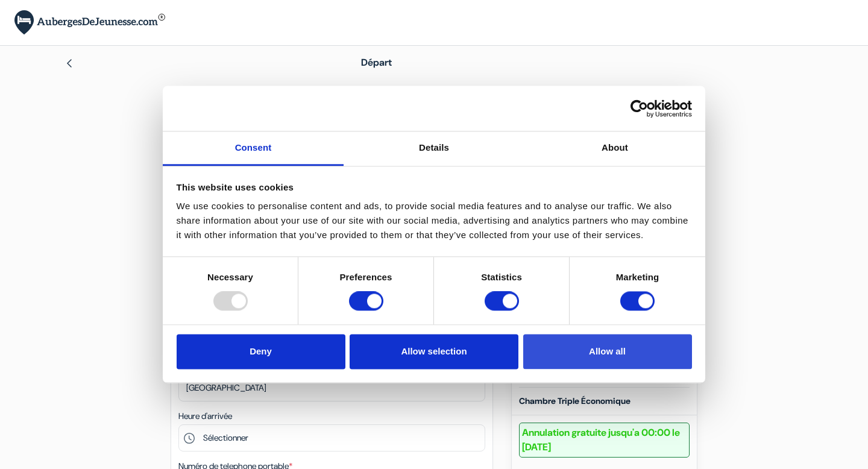 The image size is (868, 469). I want to click on a: Details, so click(434, 148).